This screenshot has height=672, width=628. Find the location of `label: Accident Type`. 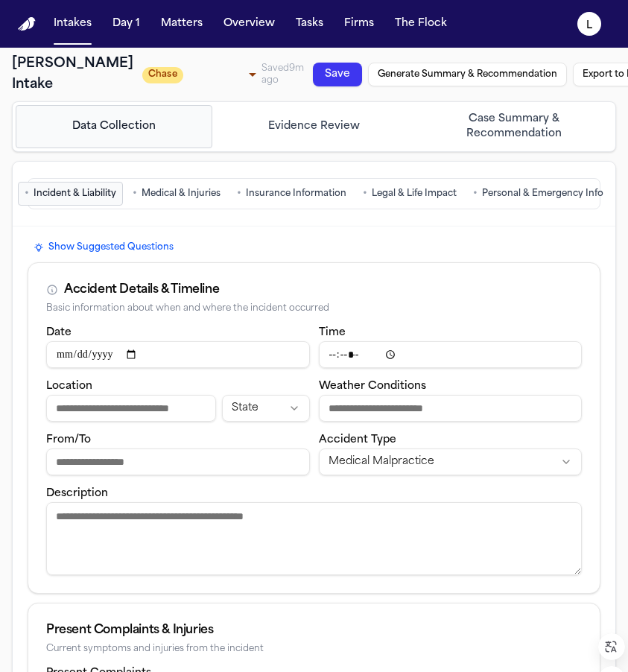

label: Accident Type is located at coordinates (357, 440).